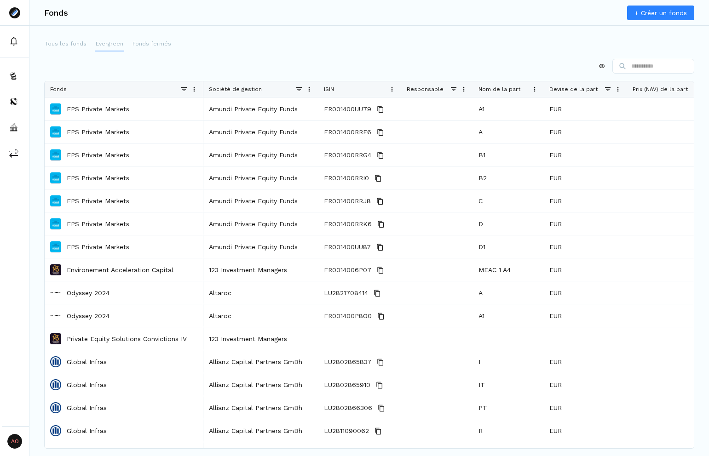 The image size is (709, 456). I want to click on span: LU2802865837, so click(347, 362).